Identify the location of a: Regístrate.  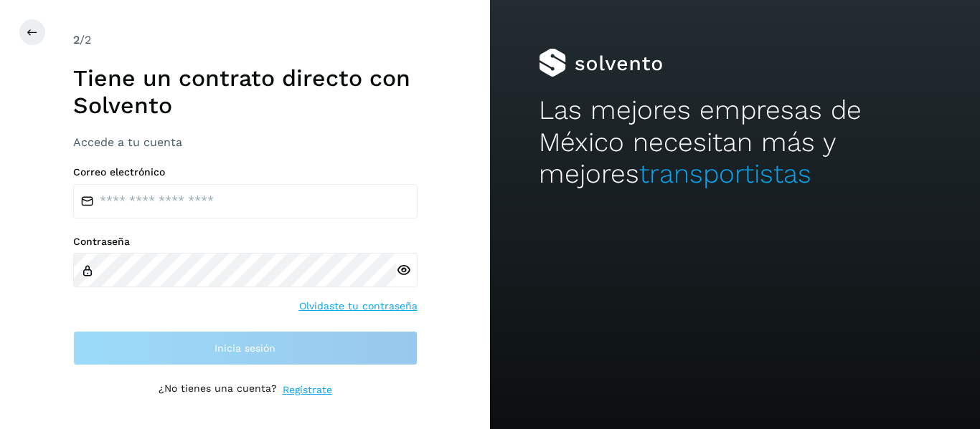
(307, 390).